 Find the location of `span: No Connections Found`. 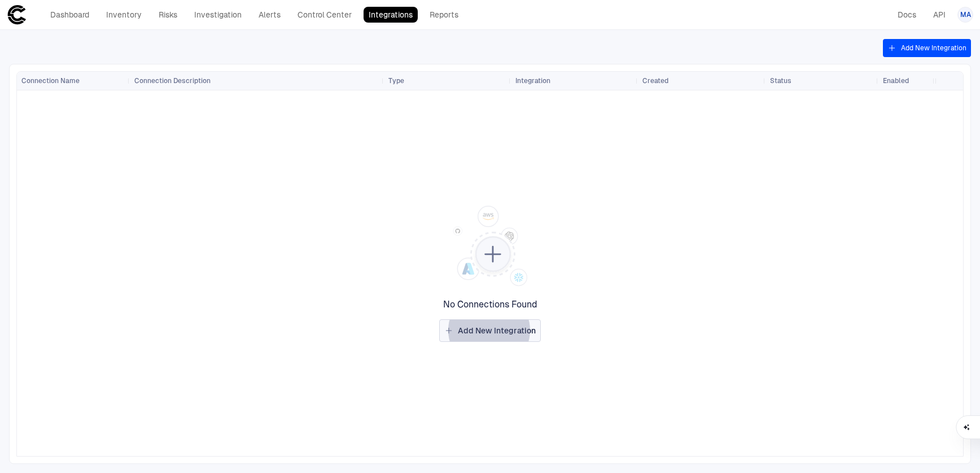

span: No Connections Found is located at coordinates (490, 304).